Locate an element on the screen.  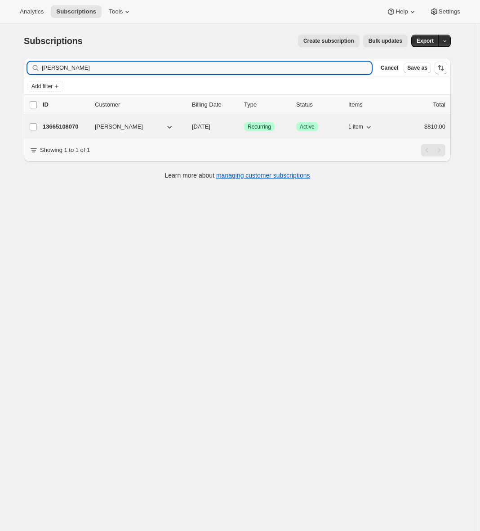
p: Billing Date is located at coordinates (214, 105).